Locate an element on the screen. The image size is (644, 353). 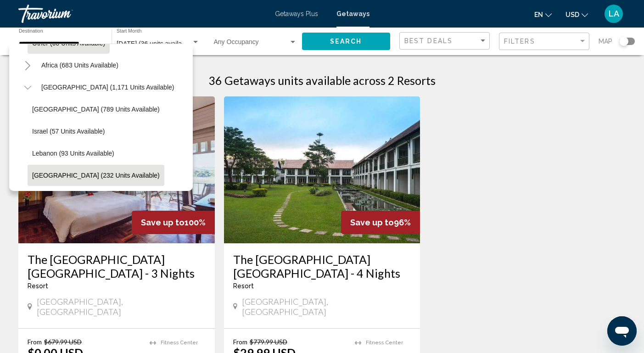
a: Travorium is located at coordinates (142, 14).